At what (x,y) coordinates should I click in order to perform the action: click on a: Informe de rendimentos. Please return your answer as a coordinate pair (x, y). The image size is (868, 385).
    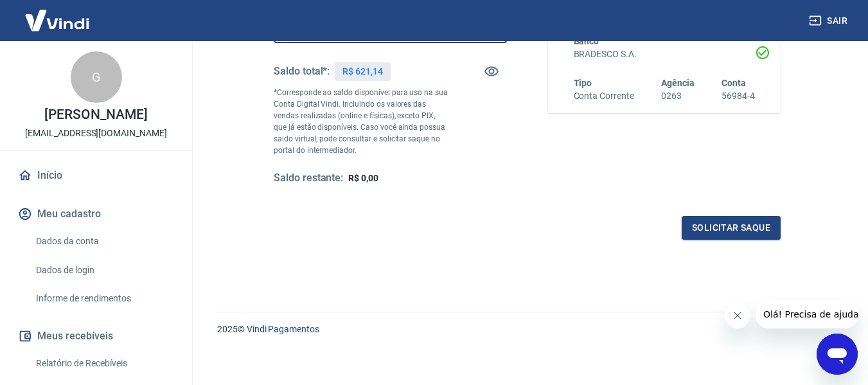
    Looking at the image, I should click on (104, 298).